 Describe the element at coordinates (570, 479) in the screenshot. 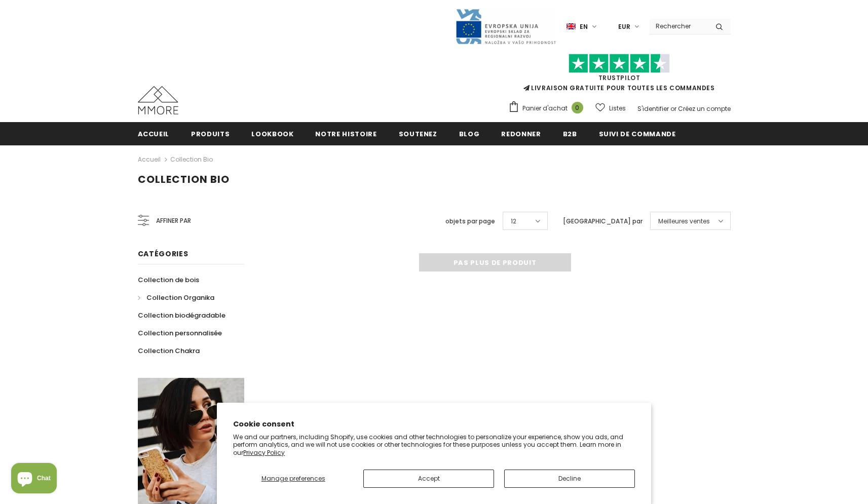

I see `button: Decline` at that location.